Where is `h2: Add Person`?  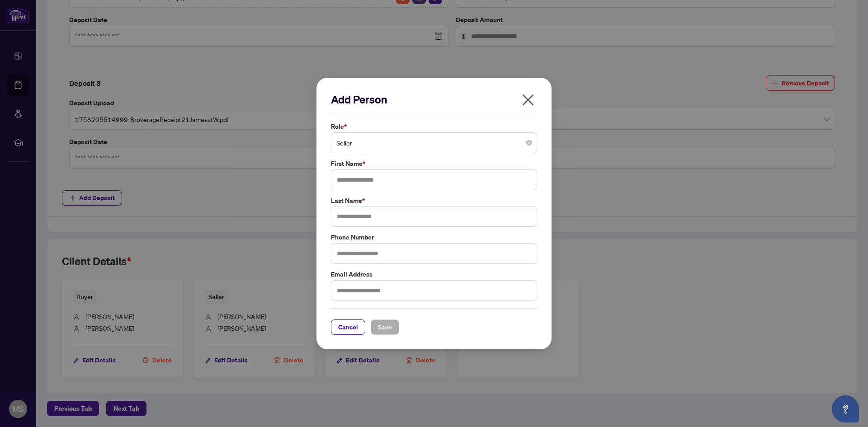
h2: Add Person is located at coordinates (434, 99).